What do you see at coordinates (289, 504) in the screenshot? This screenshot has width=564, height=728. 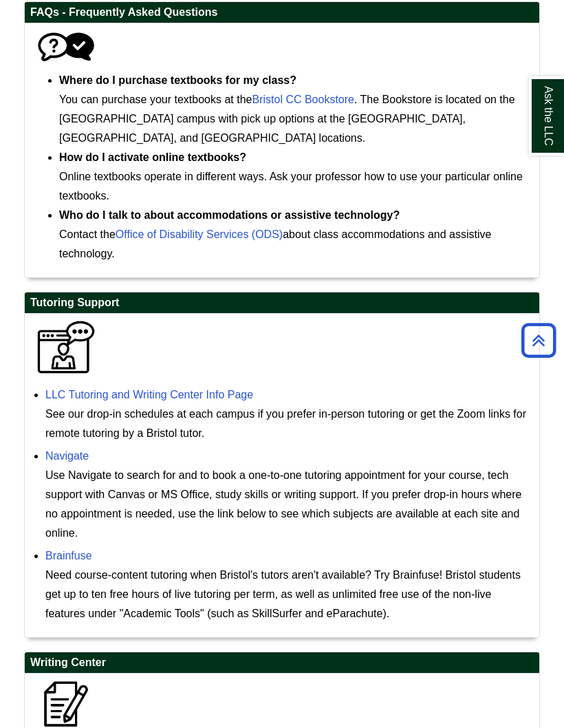 I see `div: Use Navigate to search for and to book a one-to-one tutoring appointment for your course, tech su...` at bounding box center [289, 504].